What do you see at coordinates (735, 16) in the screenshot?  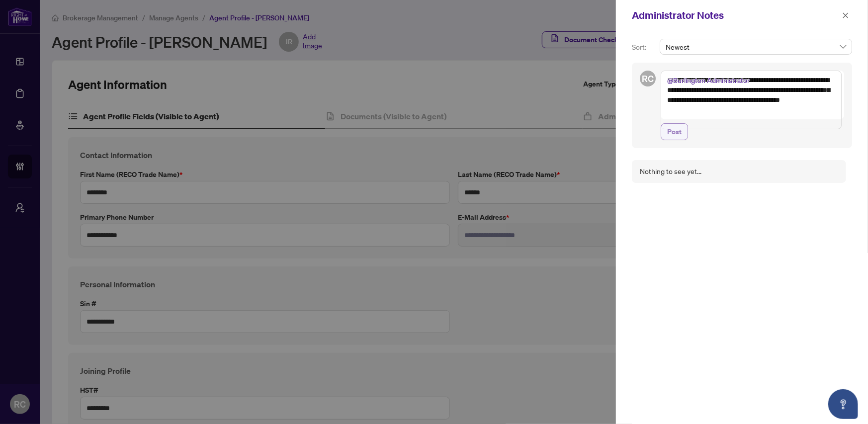 I see `div: Administrator Notes` at bounding box center [735, 16].